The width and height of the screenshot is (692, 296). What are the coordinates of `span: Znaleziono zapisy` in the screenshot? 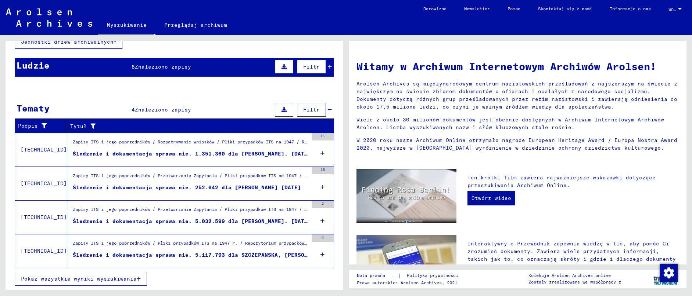 It's located at (163, 67).